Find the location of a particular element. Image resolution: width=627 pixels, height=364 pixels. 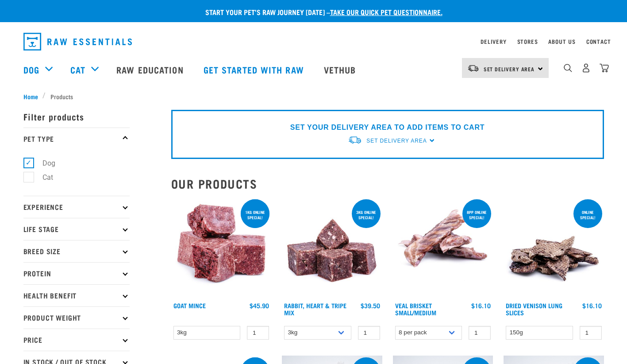

a: Rabbit, Heart & Tripe Mix is located at coordinates (315, 309).